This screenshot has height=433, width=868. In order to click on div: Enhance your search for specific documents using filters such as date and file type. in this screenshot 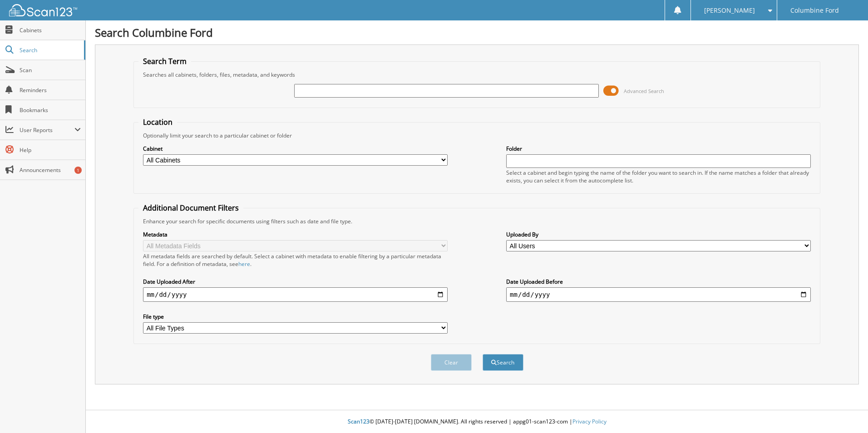, I will do `click(476, 221)`.